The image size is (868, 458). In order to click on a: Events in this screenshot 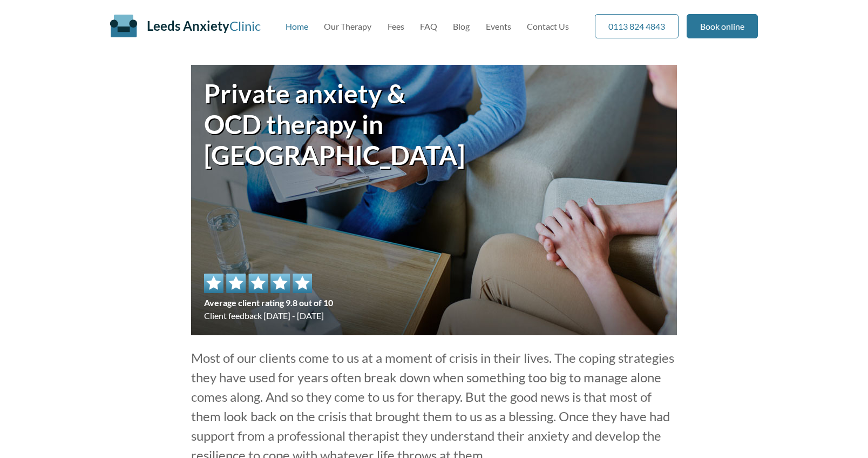, I will do `click(499, 26)`.